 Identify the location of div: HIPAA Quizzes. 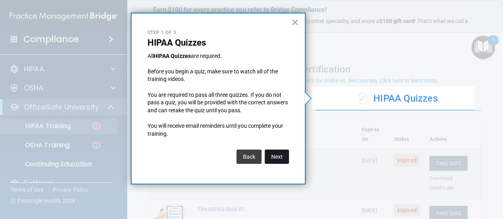
(398, 99).